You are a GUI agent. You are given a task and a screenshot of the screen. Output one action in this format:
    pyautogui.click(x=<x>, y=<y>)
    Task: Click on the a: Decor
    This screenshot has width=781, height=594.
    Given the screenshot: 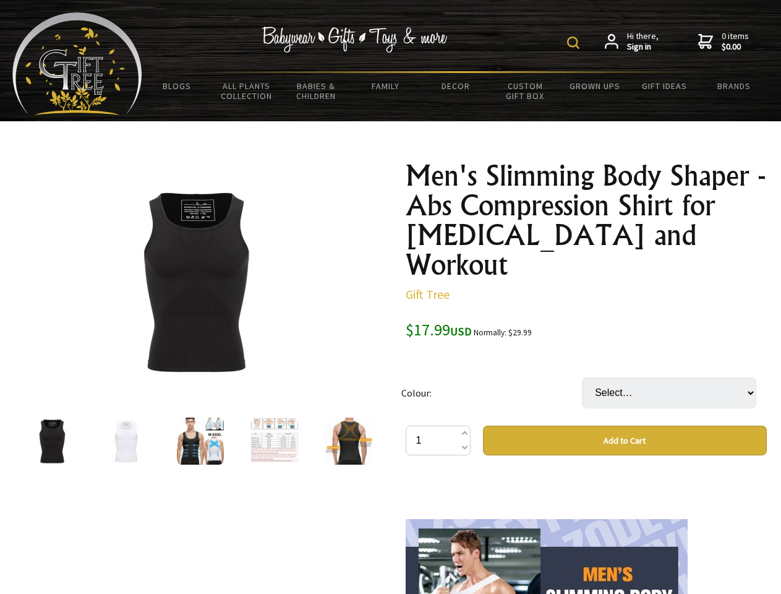 What is the action you would take?
    pyautogui.click(x=455, y=86)
    